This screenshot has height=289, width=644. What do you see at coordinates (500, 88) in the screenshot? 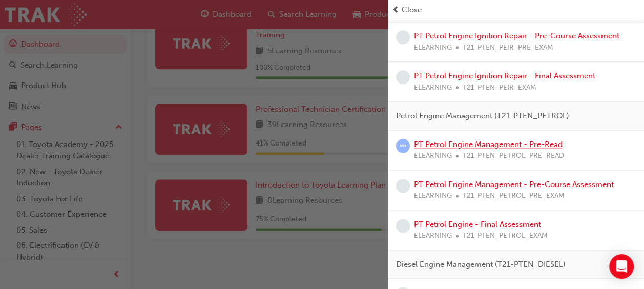
I see `span: T21-PTEN_PEIR_EXAM` at bounding box center [500, 88].